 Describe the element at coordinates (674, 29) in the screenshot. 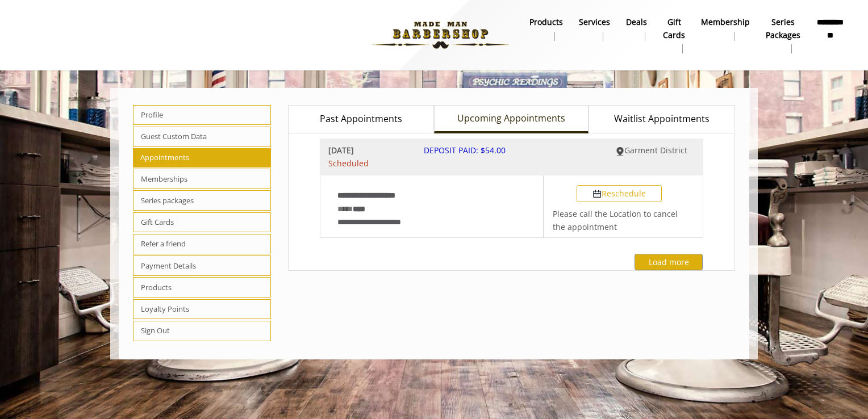

I see `b: gift cards` at that location.